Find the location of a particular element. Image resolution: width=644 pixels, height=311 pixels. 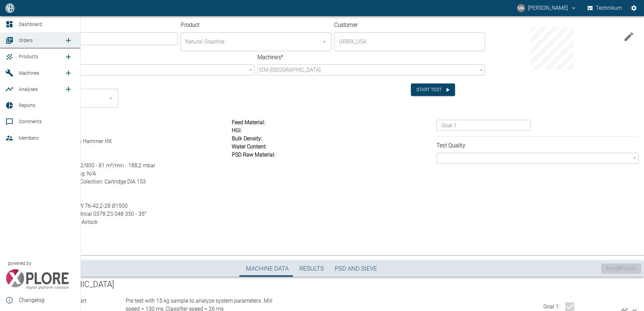

span: Air Recirculation : is located at coordinates (128, 189).